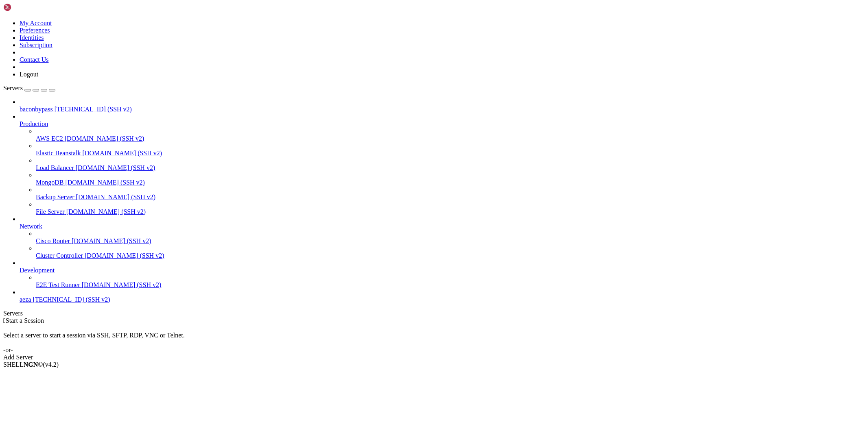 The width and height of the screenshot is (868, 435). I want to click on span: Load Balancer, so click(55, 168).